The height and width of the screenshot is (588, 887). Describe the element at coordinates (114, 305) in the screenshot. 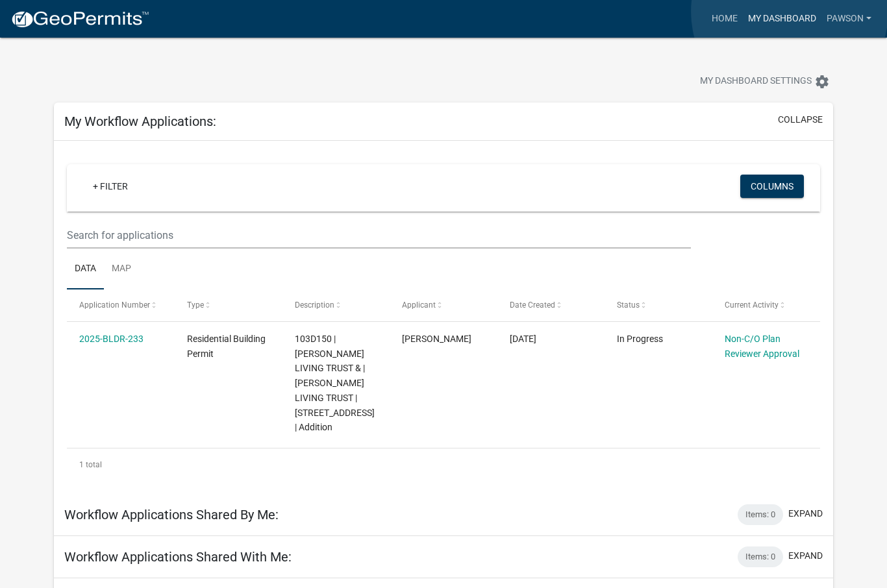

I see `span: Application Number` at that location.